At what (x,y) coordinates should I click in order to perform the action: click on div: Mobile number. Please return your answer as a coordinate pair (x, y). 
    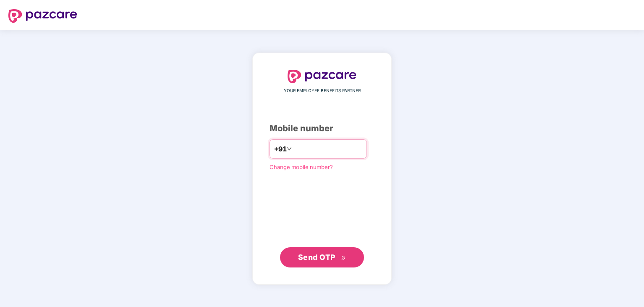
    Looking at the image, I should click on (322, 128).